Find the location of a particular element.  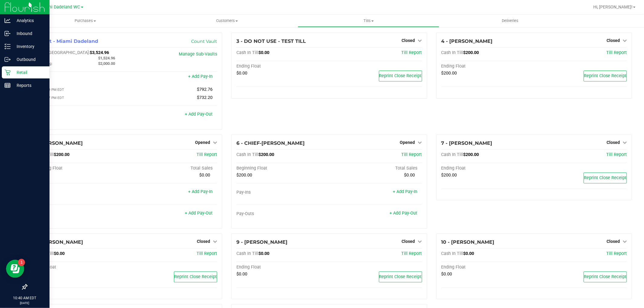

p: Analytics is located at coordinates (29, 21).